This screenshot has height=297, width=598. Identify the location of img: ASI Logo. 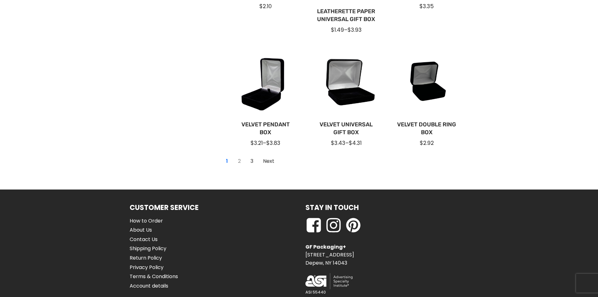
(329, 281).